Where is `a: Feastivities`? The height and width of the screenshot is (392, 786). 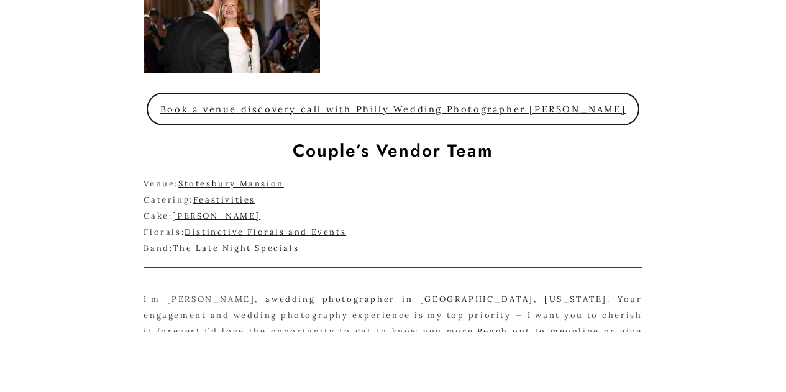
a: Feastivities is located at coordinates (224, 199).